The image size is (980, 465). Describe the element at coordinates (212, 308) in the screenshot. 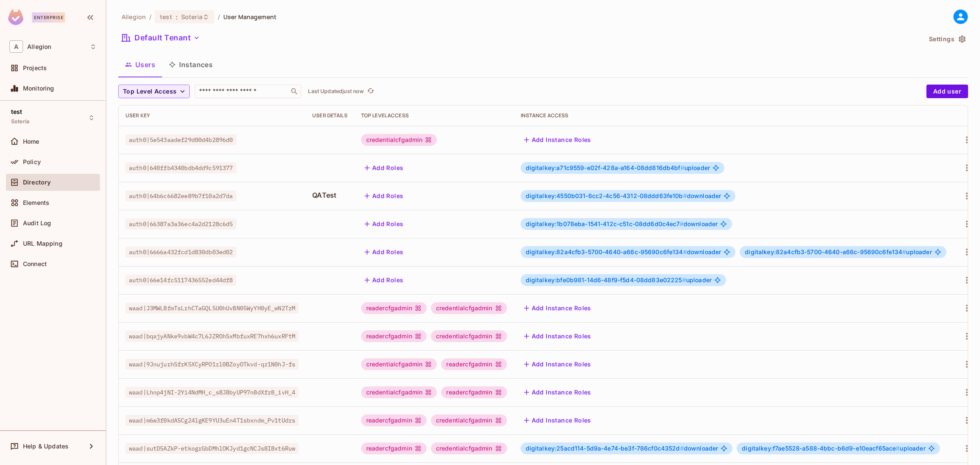

I see `span: waad|J3MWL8fmTsLrhCTaGQL5U0hUvBN05WyYH0yE_wN2TzM` at that location.